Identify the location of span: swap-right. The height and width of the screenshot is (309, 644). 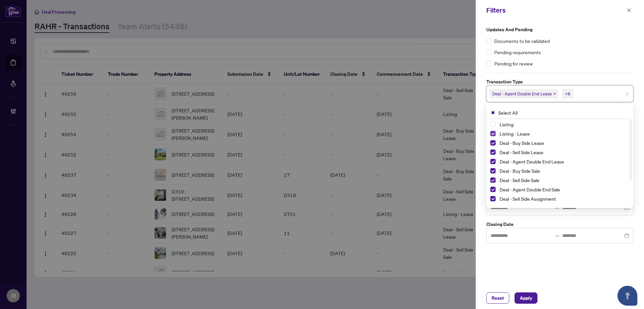
(557, 236).